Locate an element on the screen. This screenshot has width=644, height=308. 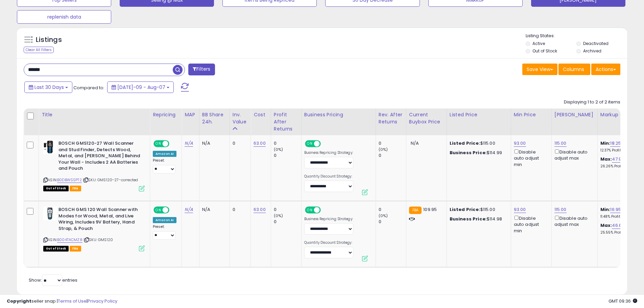
a: Privacy Policy is located at coordinates (103, 301).